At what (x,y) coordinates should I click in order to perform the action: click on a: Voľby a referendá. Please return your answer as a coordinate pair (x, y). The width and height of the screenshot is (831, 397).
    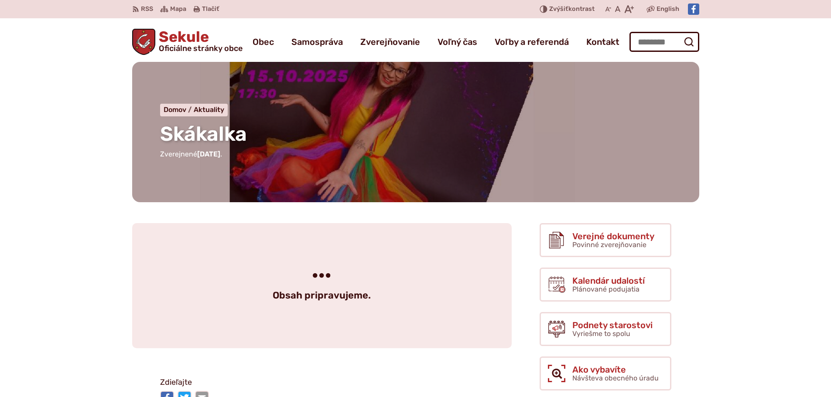
    Looking at the image, I should click on (531, 42).